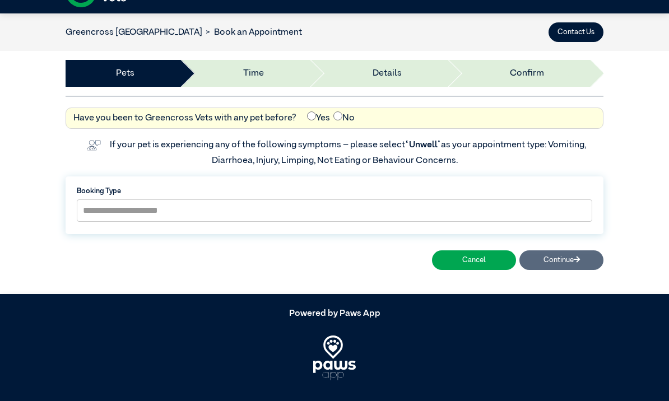 This screenshot has height=401, width=669. Describe the element at coordinates (348, 153) in the screenshot. I see `label: If your pet is experiencing any of the following symptoms – please select as your appointment typ...` at that location.